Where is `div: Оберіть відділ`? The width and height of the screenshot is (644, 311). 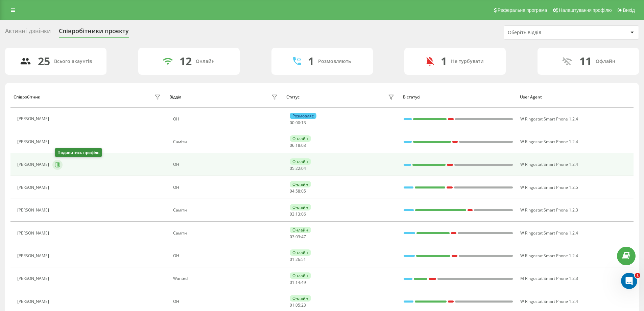
div: Оберіть відділ is located at coordinates (548, 33).